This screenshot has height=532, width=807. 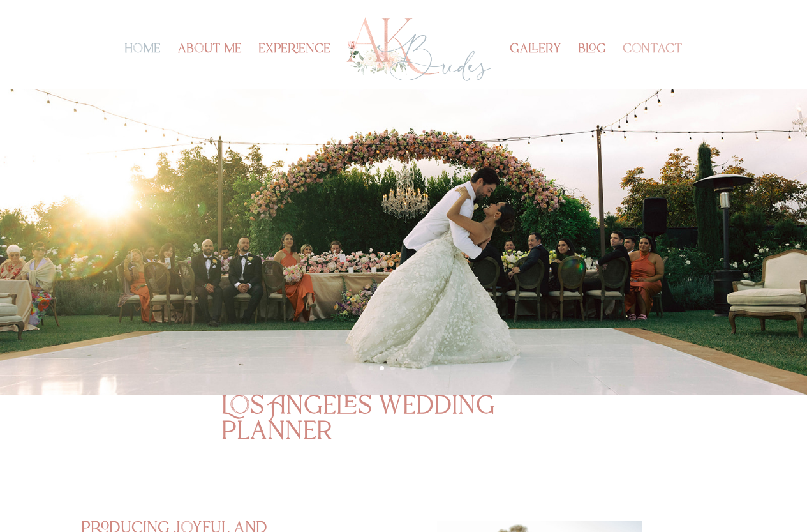 What do you see at coordinates (436, 367) in the screenshot?
I see `a: 7` at bounding box center [436, 367].